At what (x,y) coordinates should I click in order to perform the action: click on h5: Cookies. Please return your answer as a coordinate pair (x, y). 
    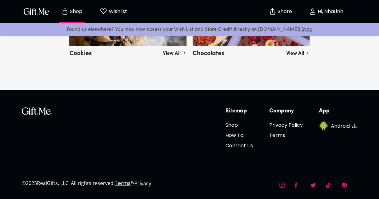
    Looking at the image, I should click on (81, 52).